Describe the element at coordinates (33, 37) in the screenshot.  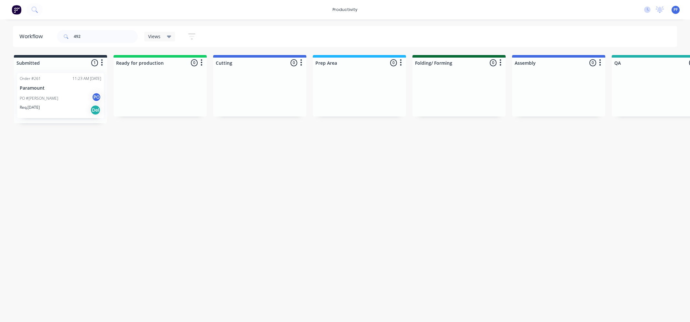
I see `div: Workflow` at that location.